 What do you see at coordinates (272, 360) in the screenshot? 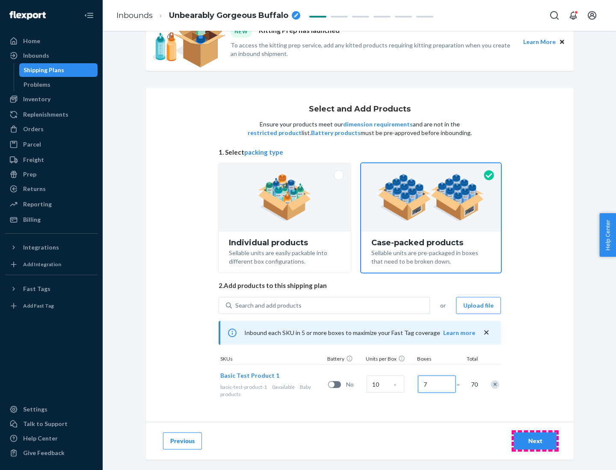
I see `div: SKUs` at bounding box center [272, 360].